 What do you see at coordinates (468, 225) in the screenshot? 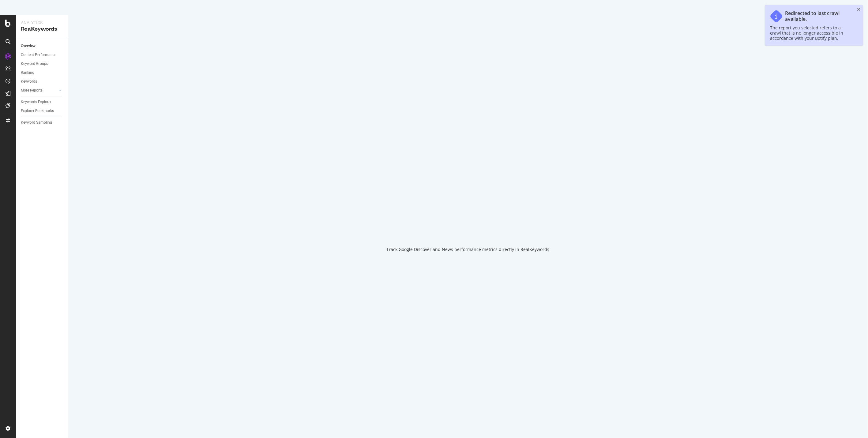
I see `div: animation` at bounding box center [468, 225].